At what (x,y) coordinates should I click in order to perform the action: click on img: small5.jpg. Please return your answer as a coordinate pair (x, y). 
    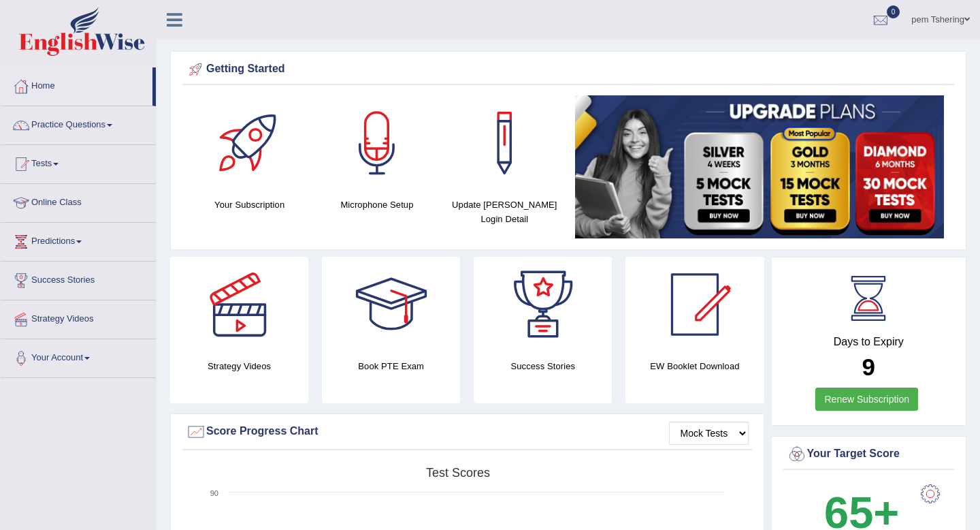
    Looking at the image, I should click on (760, 167).